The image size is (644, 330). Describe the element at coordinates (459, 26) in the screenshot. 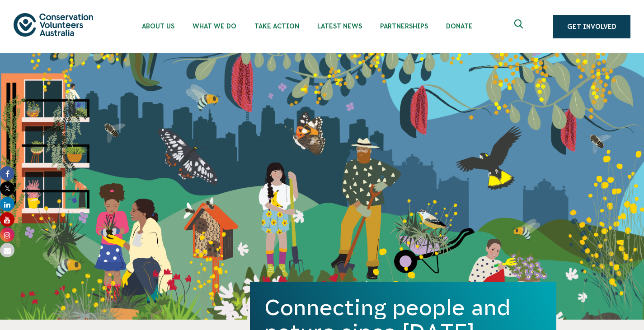

I see `span: Donate` at that location.